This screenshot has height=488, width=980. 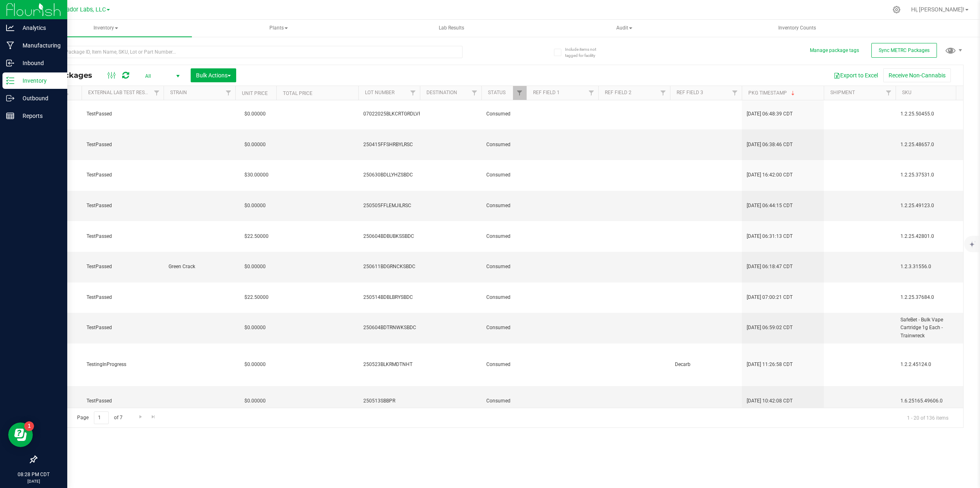 I want to click on a: External Lab Test Result, so click(x=120, y=92).